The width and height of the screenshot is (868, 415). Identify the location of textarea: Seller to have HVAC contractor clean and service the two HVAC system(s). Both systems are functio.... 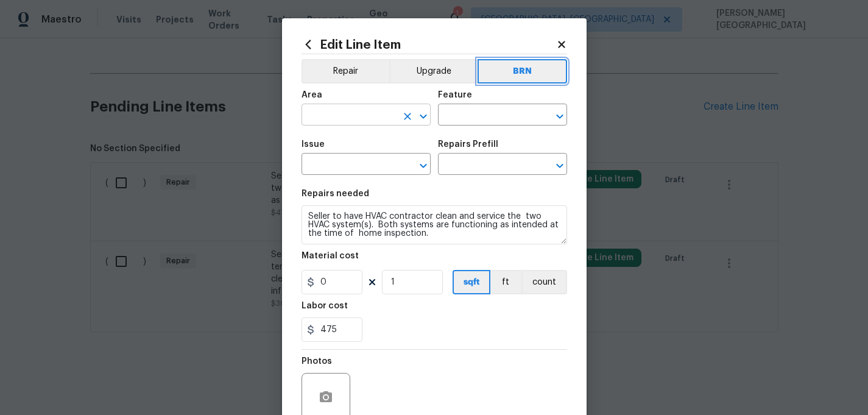
(434, 225).